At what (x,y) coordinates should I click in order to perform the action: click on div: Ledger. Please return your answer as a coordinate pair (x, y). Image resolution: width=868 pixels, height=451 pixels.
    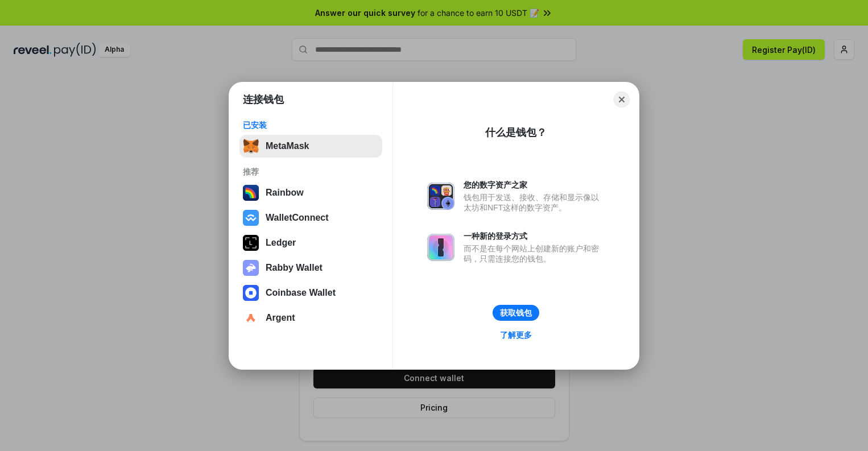
    Looking at the image, I should click on (280, 242).